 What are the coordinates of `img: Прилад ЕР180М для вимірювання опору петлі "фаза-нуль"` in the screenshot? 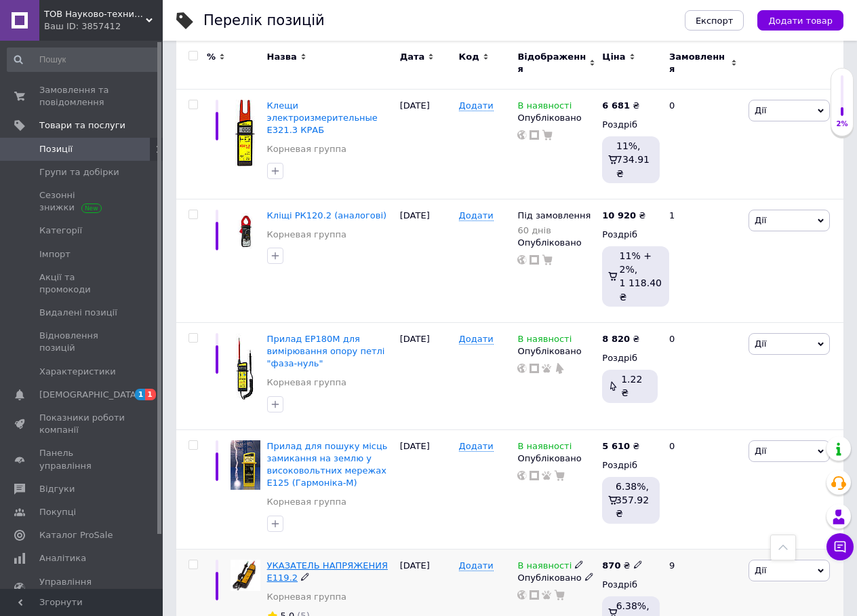 It's located at (244, 366).